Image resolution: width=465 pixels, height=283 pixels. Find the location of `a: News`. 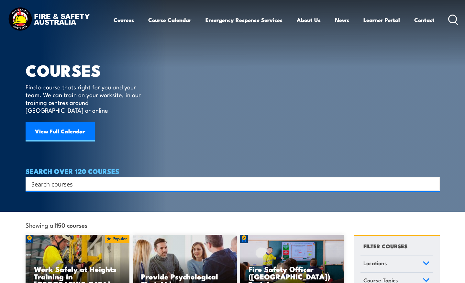

a: News is located at coordinates (342, 20).